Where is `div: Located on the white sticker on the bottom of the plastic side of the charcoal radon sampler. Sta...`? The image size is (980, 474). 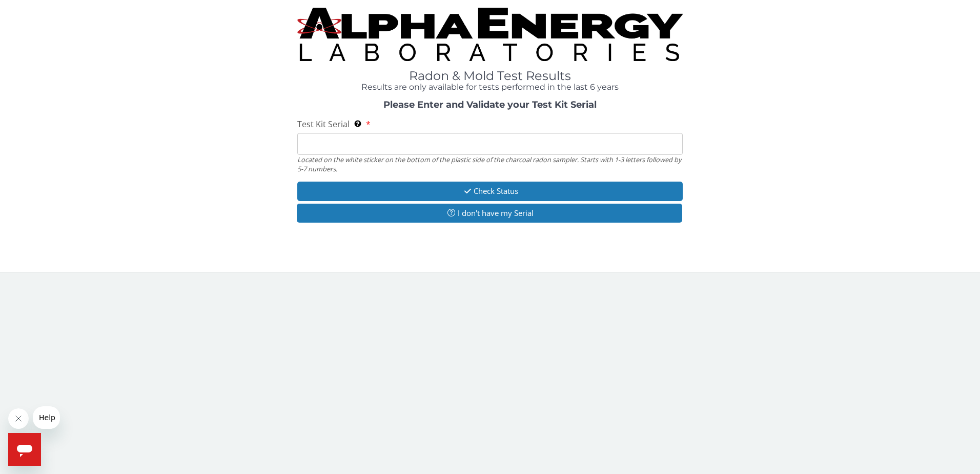
div: Located on the white sticker on the bottom of the plastic side of the charcoal radon sampler. Sta... is located at coordinates (490, 164).